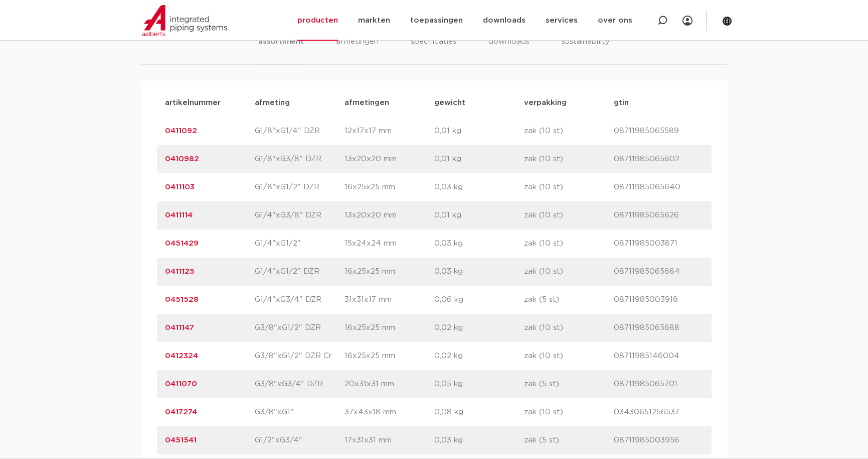  What do you see at coordinates (299, 131) in the screenshot?
I see `p: G1/8"xG1/4" DZR` at bounding box center [299, 131].